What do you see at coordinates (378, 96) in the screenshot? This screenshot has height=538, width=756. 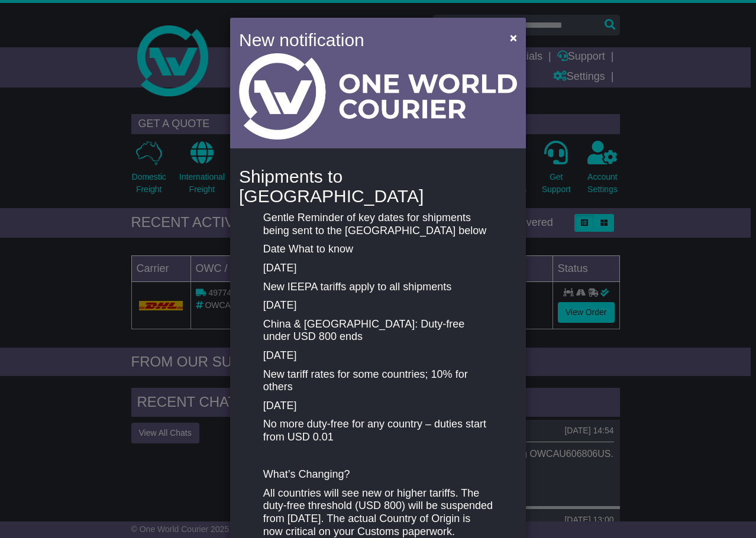 I see `img: Light` at bounding box center [378, 96].